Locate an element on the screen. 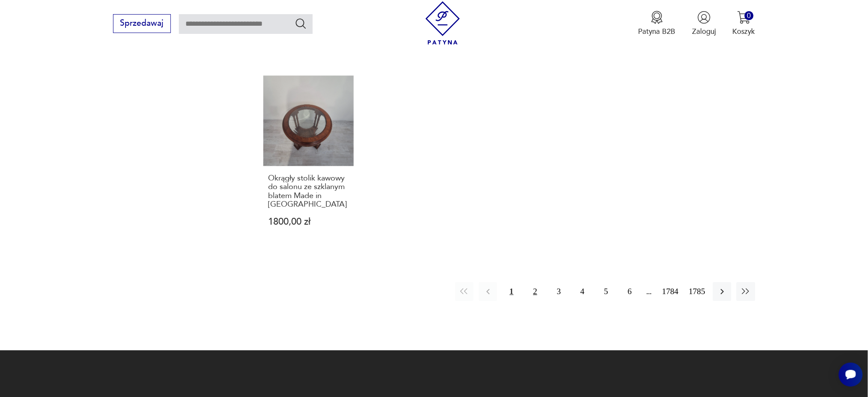 This screenshot has height=397, width=868. button: Sprzedawaj is located at coordinates (142, 23).